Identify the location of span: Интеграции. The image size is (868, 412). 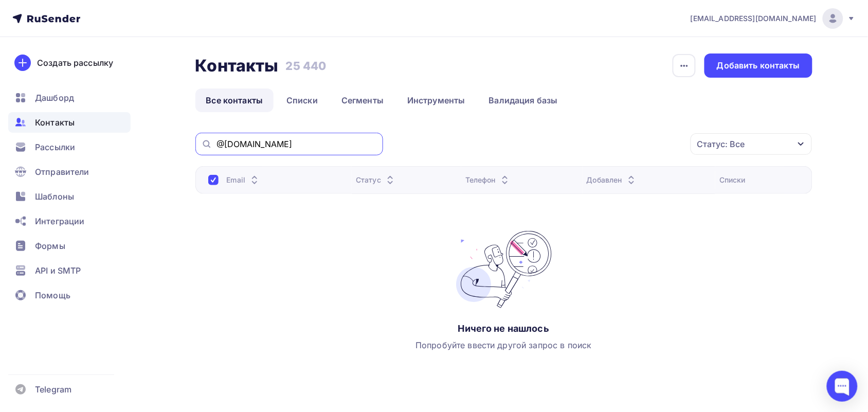
(59, 221).